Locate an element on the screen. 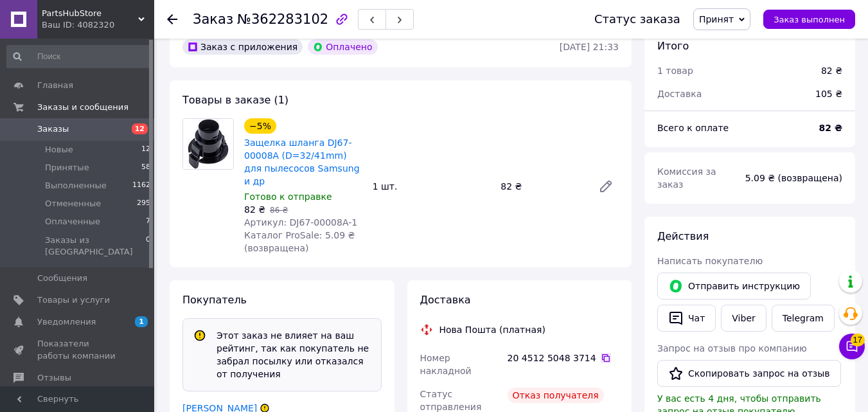 The width and height of the screenshot is (868, 412). button: Заказ выполнен is located at coordinates (809, 19).